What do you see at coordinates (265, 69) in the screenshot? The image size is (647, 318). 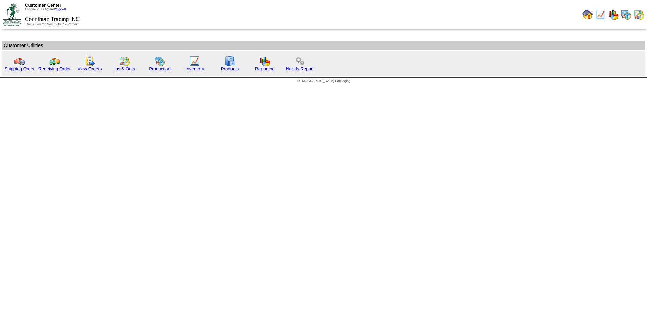 I see `a: Reporting` at bounding box center [265, 69].